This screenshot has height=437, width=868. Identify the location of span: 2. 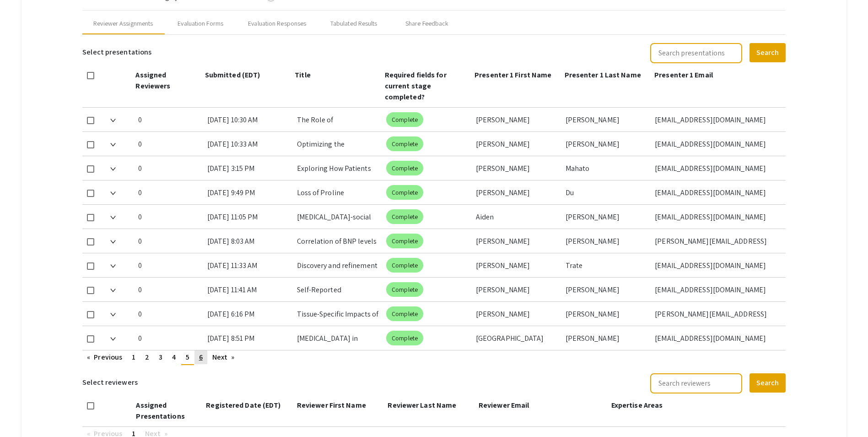
(147, 356).